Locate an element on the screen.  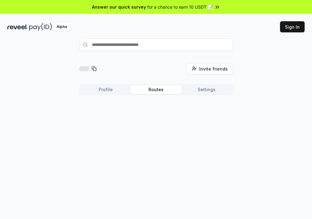
img: pay_id is located at coordinates (41, 27).